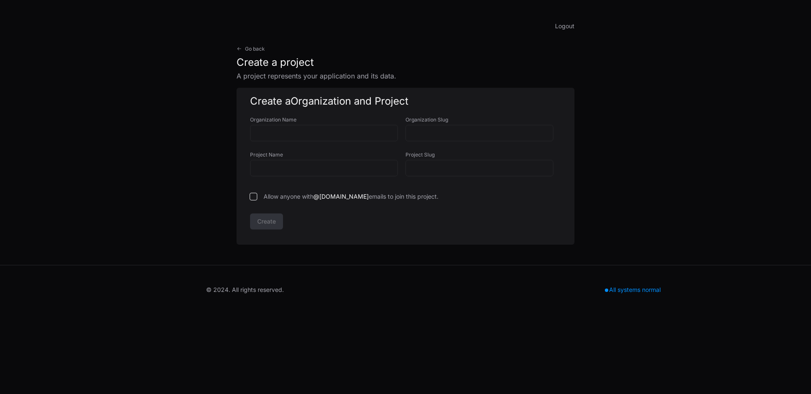  I want to click on div: © 2024. All rights reserved., so click(245, 290).